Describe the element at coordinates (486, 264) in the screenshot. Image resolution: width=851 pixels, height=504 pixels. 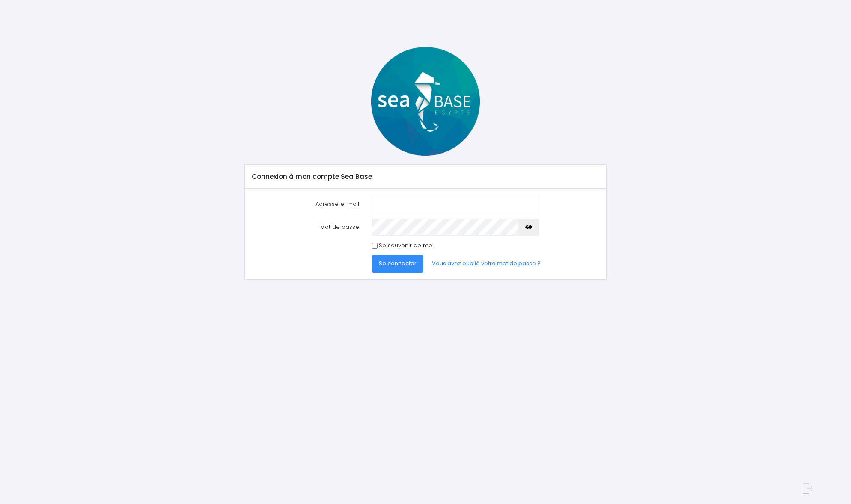
I see `a: Vous avez oublié votre mot de passe ?` at that location.